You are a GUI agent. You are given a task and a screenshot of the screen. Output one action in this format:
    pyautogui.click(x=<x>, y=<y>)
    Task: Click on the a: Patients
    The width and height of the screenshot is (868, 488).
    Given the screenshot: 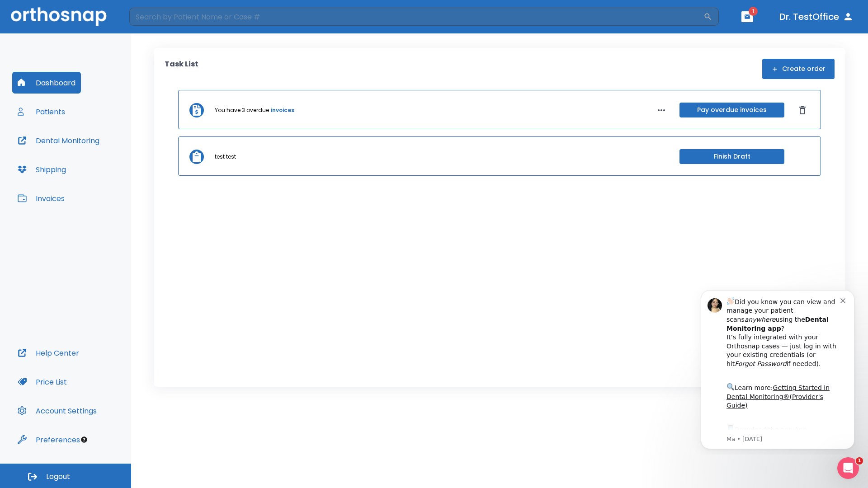 What is the action you would take?
    pyautogui.click(x=42, y=112)
    